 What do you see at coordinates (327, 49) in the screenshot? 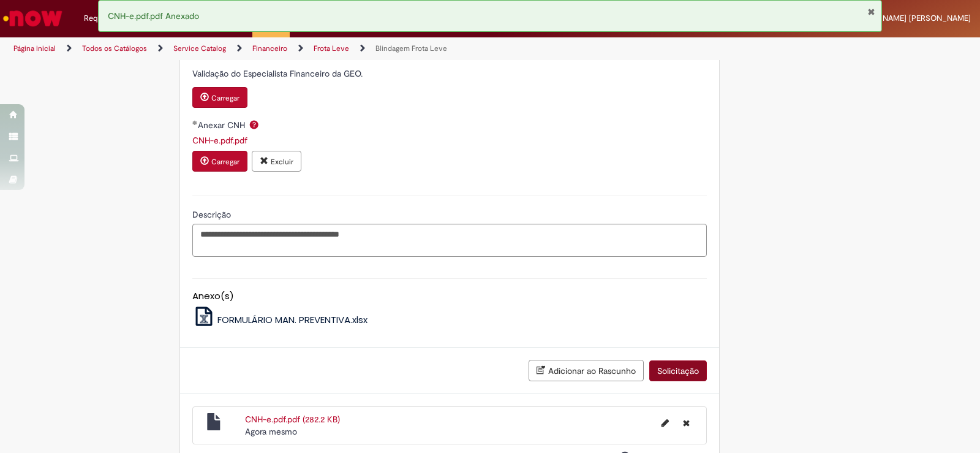
I see `ul: Trilhas de página` at bounding box center [327, 49].